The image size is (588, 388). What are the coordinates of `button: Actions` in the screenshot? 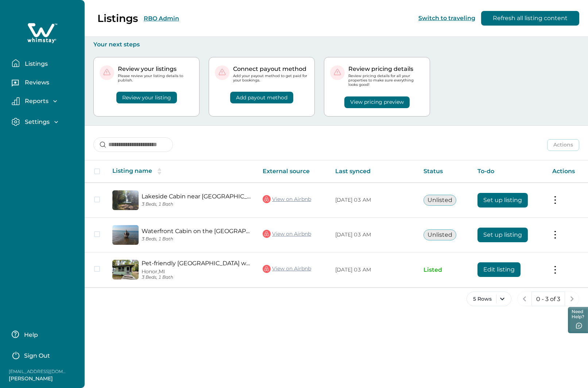 It's located at (564, 145).